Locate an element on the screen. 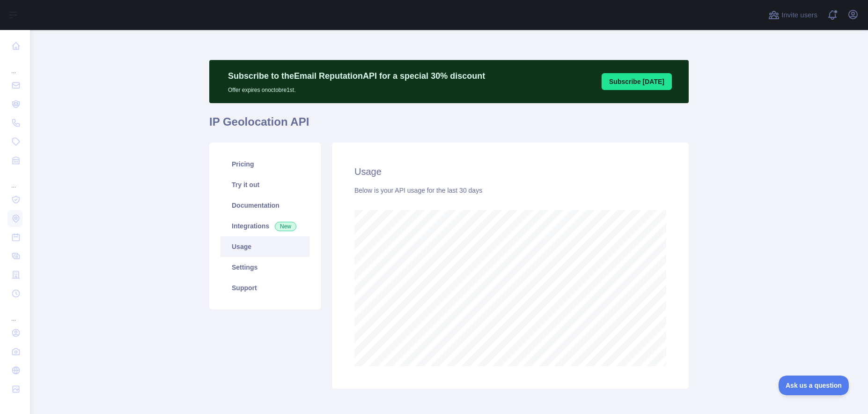  button: Invite users is located at coordinates (792, 15).